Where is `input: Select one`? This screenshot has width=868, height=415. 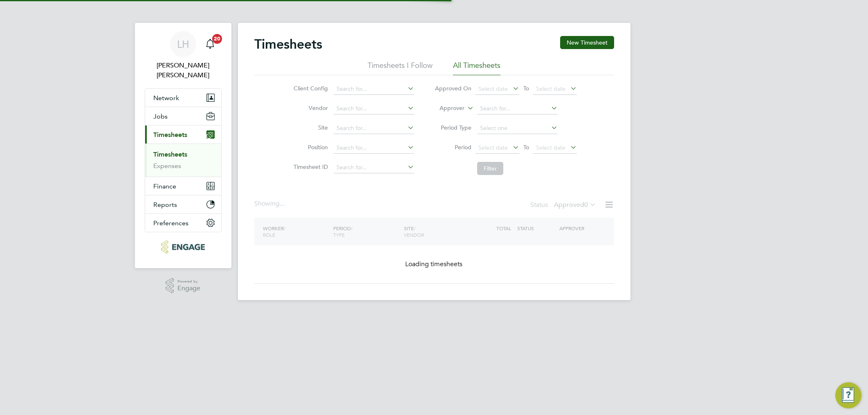
input: Select one is located at coordinates (517, 129).